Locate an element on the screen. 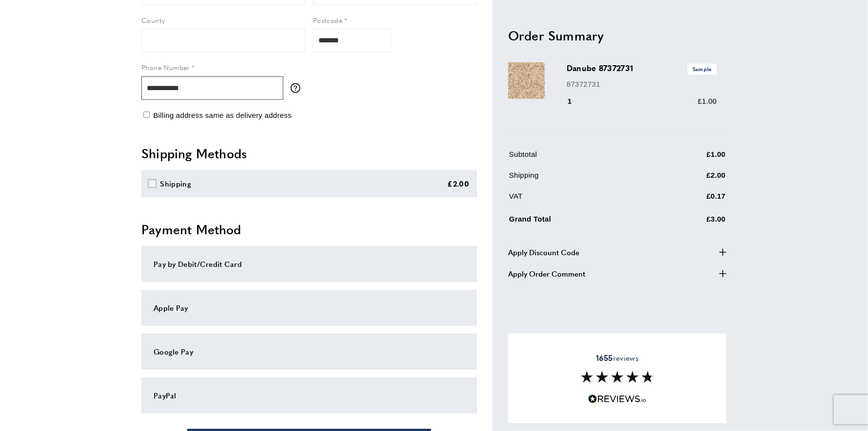 This screenshot has width=868, height=431. div: 1 is located at coordinates (576, 101).